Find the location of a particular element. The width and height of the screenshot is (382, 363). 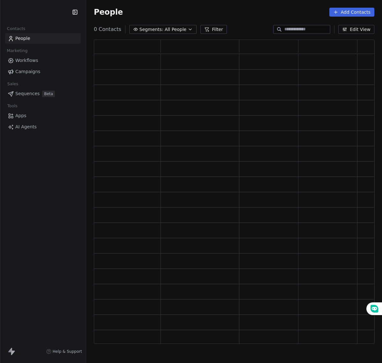

span: Workflows is located at coordinates (27, 60).